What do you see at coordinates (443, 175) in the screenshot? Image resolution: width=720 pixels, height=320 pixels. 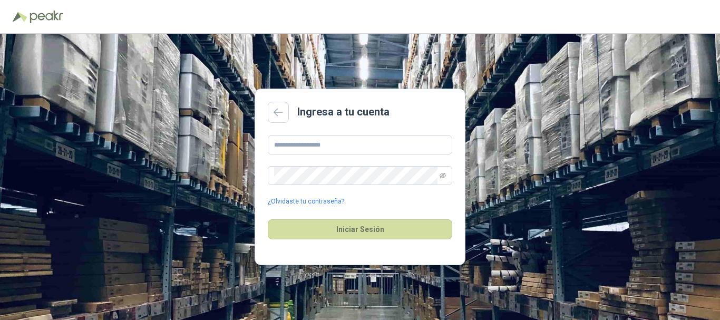 I see `span: eye-invisible` at bounding box center [443, 175].